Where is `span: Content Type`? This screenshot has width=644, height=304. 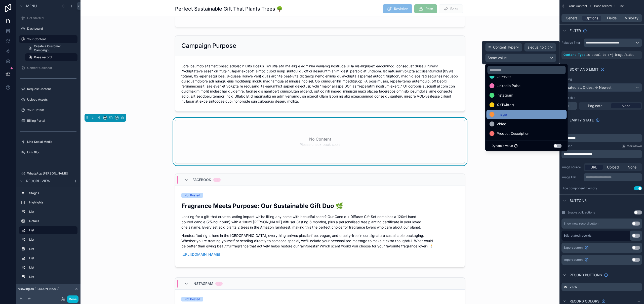
span: Content Type is located at coordinates (574, 55).